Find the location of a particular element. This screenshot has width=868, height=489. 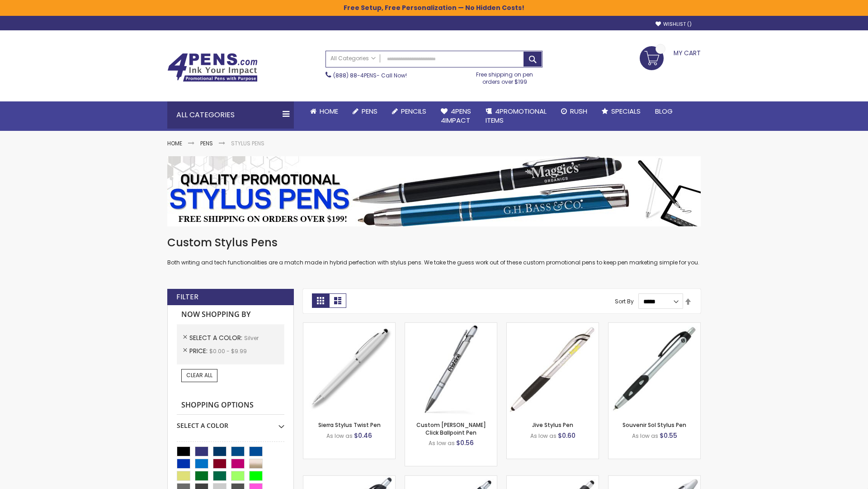

strong: Shopping Options is located at coordinates (230, 405).